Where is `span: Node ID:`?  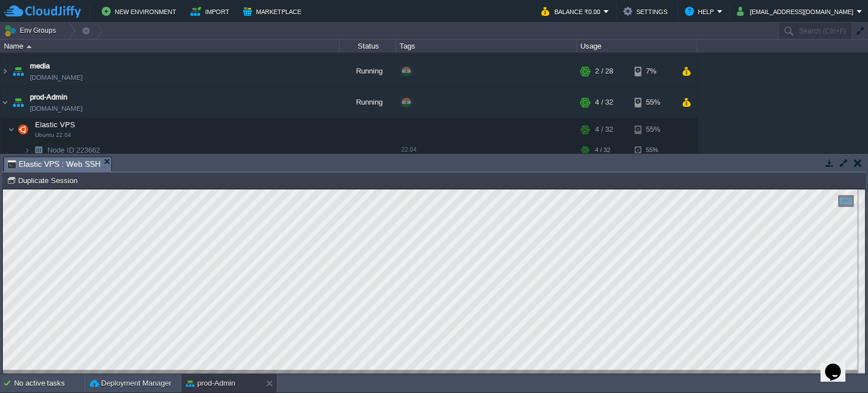 span: Node ID: is located at coordinates (62, 150).